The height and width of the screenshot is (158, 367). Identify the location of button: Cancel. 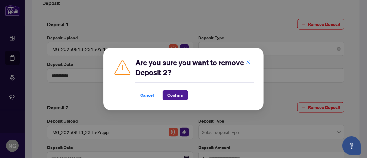
(147, 95).